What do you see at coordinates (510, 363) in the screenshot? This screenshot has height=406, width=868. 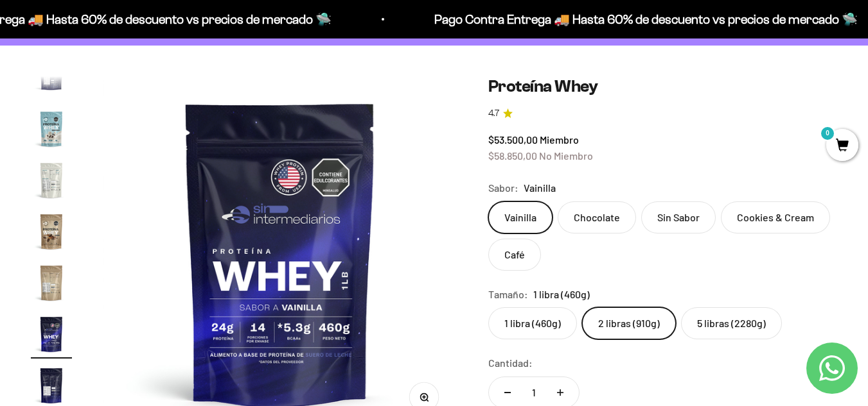 I see `label: Cantidad:` at bounding box center [510, 363].